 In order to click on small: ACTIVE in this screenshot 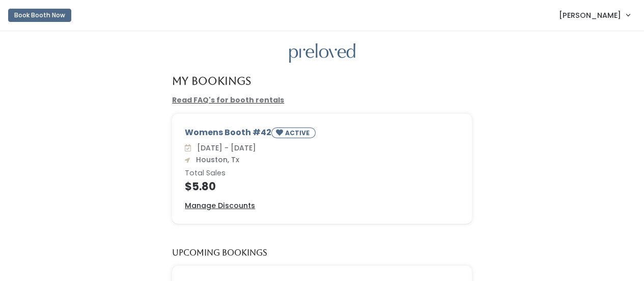, I will do `click(298, 133)`.